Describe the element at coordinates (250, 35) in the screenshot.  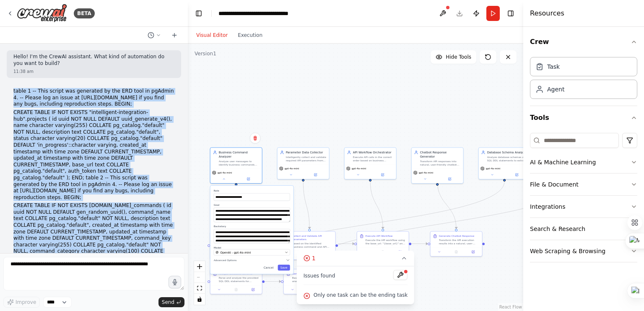
I see `button: Execution` at that location.